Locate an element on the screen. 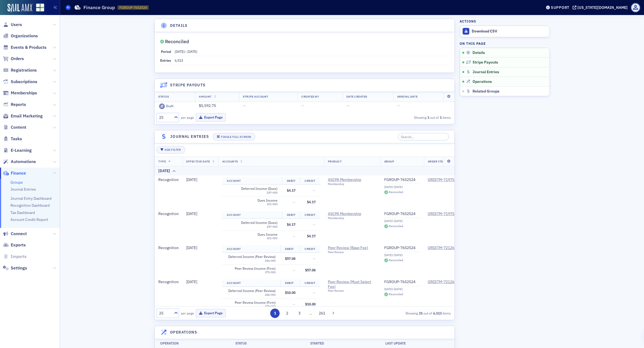 This screenshot has width=644, height=348. span: Orders is located at coordinates (17, 58).